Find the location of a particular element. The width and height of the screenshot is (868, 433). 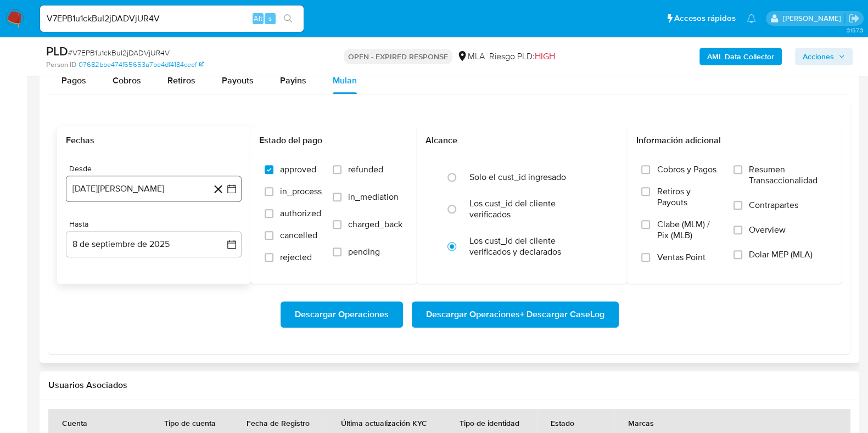

div: MLA is located at coordinates (471, 56).